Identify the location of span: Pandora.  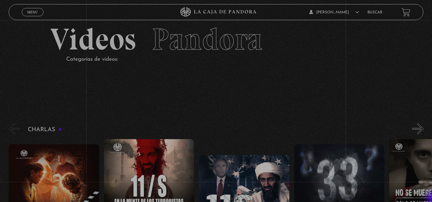
(207, 39).